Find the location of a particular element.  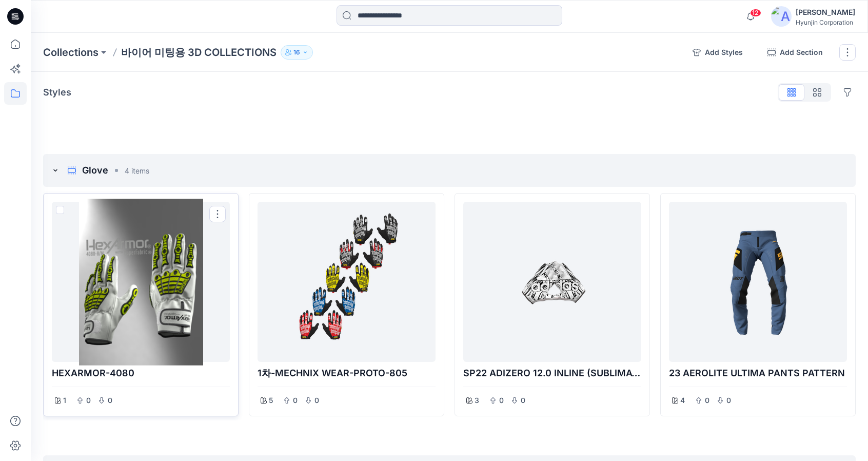

span: 12 is located at coordinates (756, 12).